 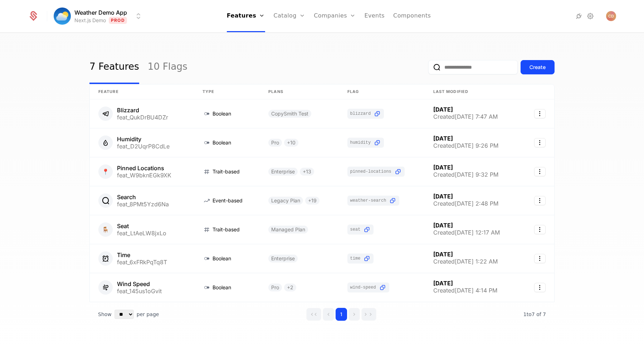 What do you see at coordinates (142, 92) in the screenshot?
I see `th: Feature` at bounding box center [142, 92].